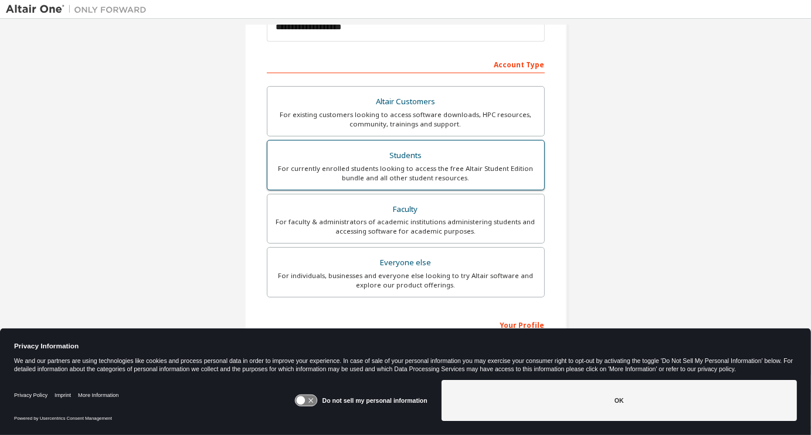  Describe the element at coordinates (79, 9) in the screenshot. I see `img: Altair One` at that location.